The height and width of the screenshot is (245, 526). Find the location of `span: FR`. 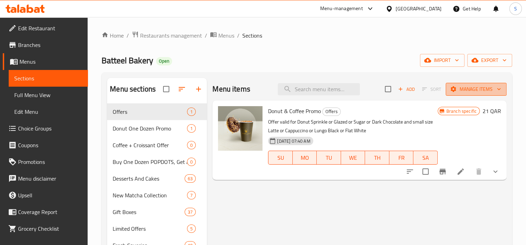

span: FR is located at coordinates (401, 157).